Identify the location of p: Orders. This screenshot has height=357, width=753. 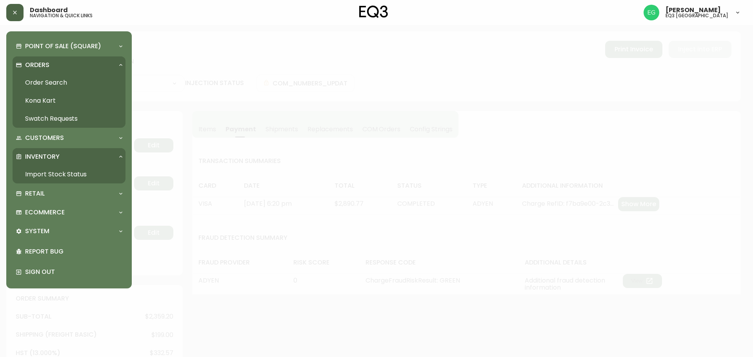
(37, 65).